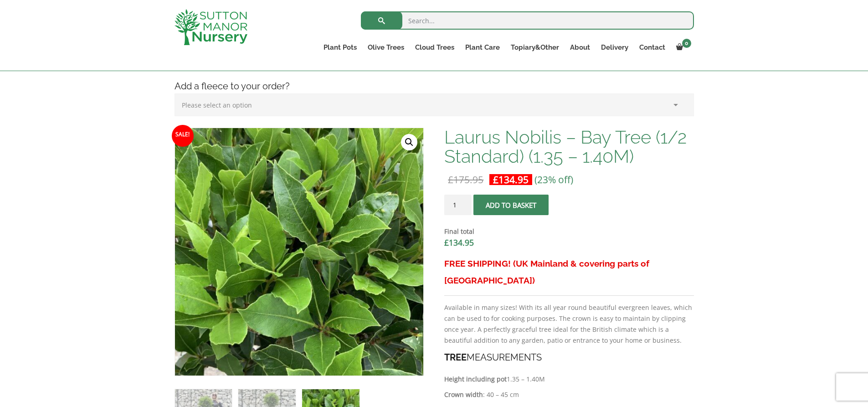 Image resolution: width=868 pixels, height=407 pixels. Describe the element at coordinates (409, 142) in the screenshot. I see `a: View full-screen image gallery` at that location.